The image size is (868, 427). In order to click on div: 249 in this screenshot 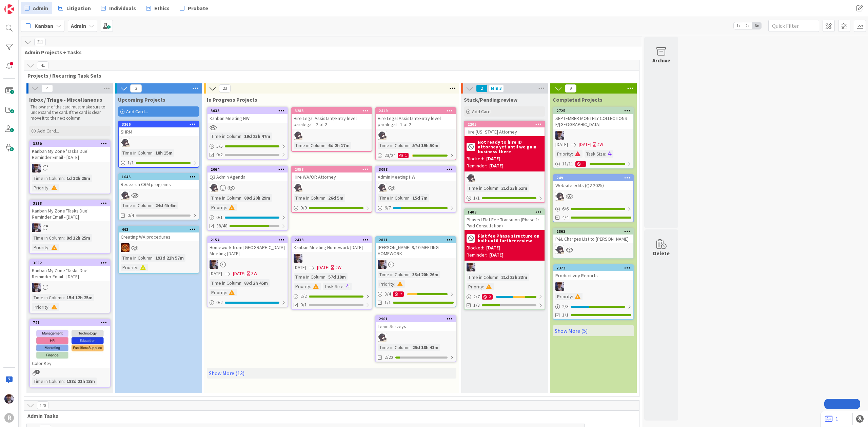, I will do `click(595, 178)`.